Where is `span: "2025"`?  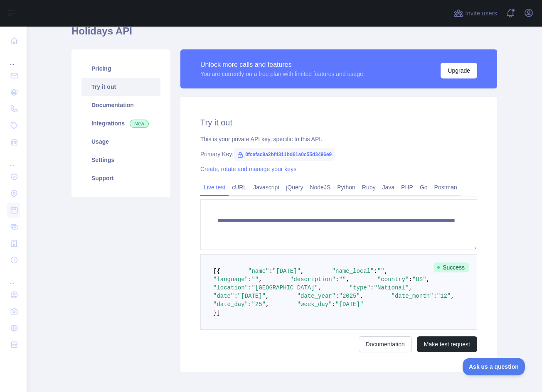
span: "2025" is located at coordinates (349, 296).